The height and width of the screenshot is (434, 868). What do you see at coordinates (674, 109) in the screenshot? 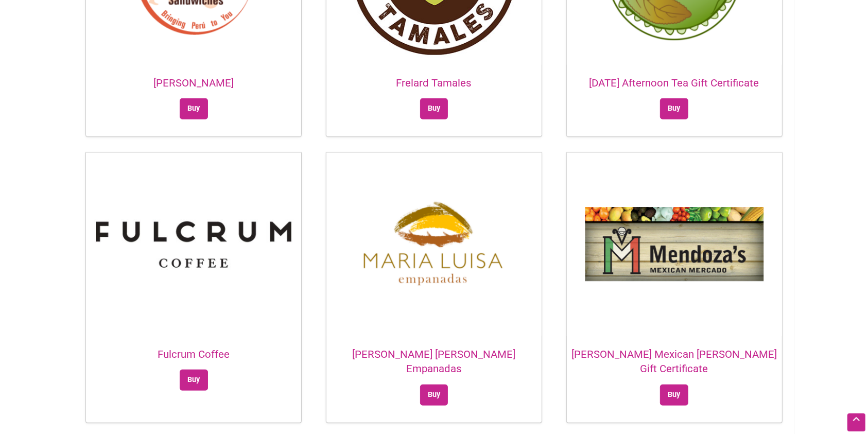
I see `a: Select options for “Friday Afternoon Tea Gift Certificate”` at bounding box center [674, 109].